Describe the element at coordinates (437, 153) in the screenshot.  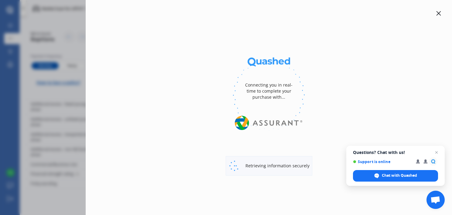
I see `span: Close chat` at that location.